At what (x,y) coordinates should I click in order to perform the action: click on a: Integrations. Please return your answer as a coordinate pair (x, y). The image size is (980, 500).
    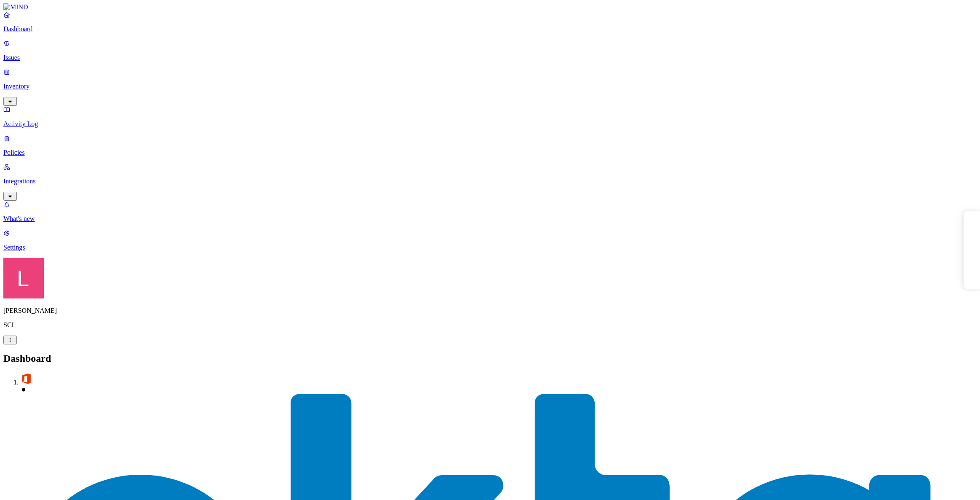
    Looking at the image, I should click on (490, 182).